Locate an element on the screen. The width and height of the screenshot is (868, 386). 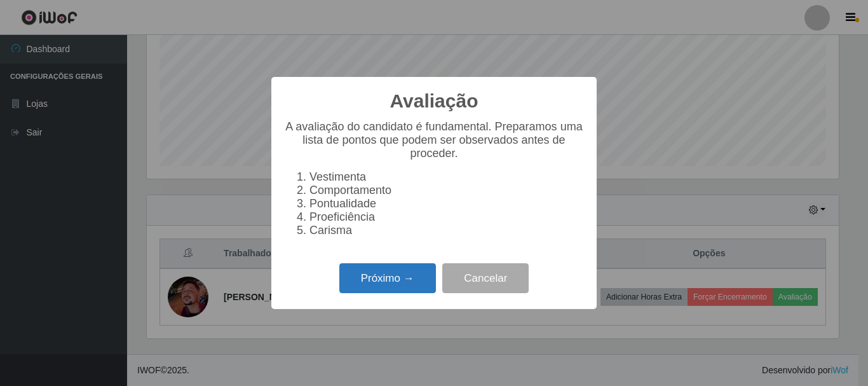
li: Pontualidade is located at coordinates (447, 203).